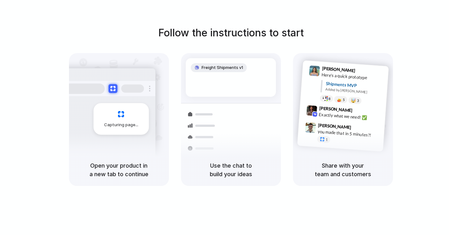  Describe the element at coordinates (326, 139) in the screenshot. I see `span: 1` at that location.